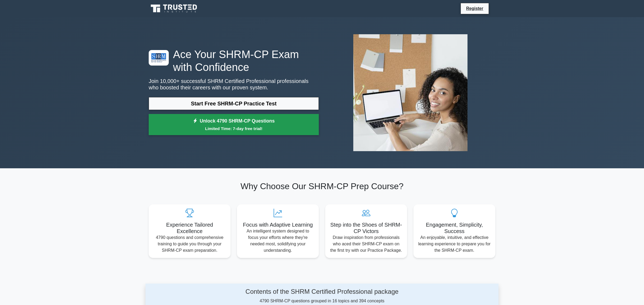  Describe the element at coordinates (234, 103) in the screenshot. I see `a: Start Free SHRM-CP Practice Test` at that location.